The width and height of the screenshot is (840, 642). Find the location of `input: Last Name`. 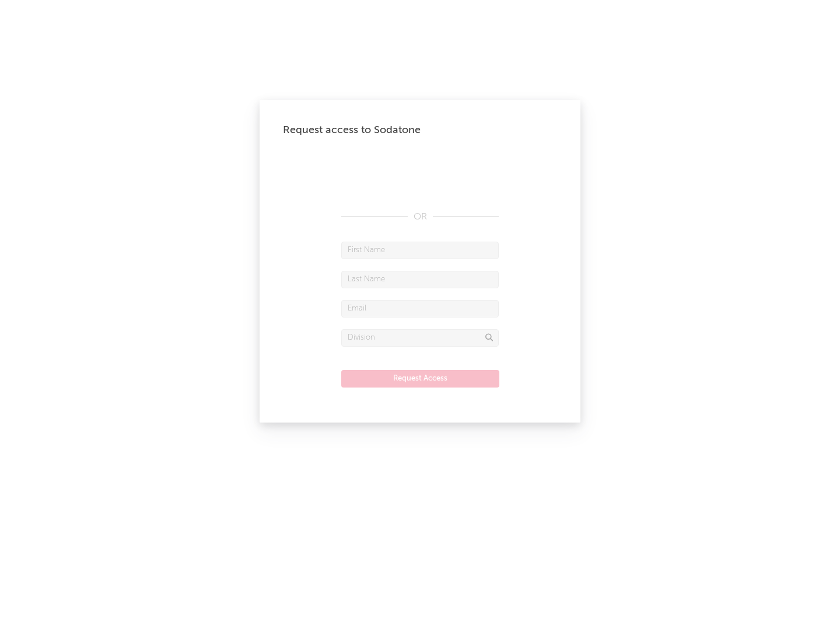

input: Last Name is located at coordinates (420, 280).